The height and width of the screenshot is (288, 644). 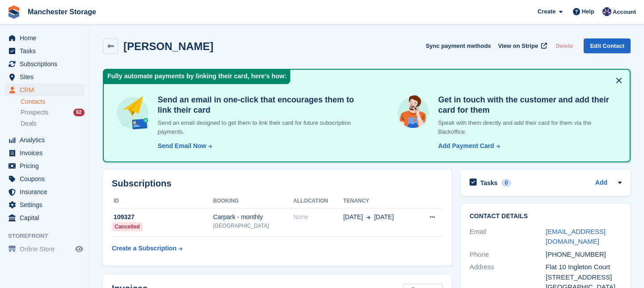 I want to click on a: Add Payment Card, so click(x=468, y=146).